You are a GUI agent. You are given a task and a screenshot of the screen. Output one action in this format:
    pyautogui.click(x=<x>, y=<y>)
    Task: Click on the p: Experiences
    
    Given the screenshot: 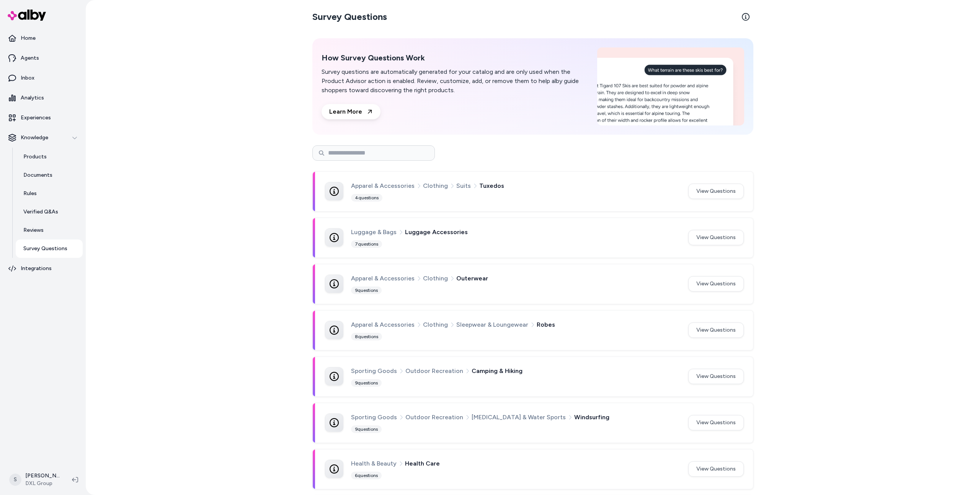 What is the action you would take?
    pyautogui.click(x=35, y=118)
    